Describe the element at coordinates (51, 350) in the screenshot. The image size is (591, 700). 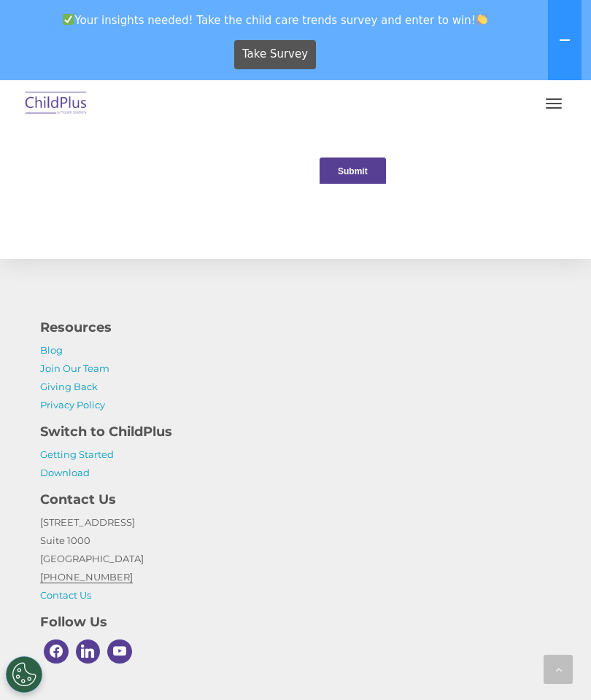
I see `a: Blog` at that location.